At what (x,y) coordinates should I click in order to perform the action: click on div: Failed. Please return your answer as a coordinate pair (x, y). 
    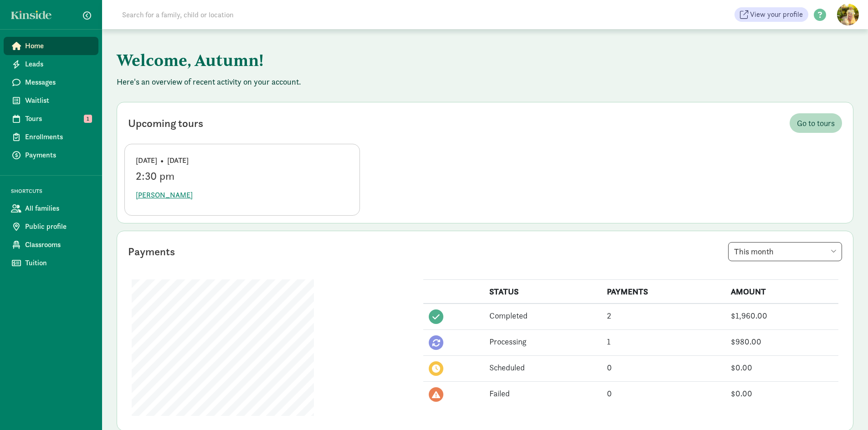
    Looking at the image, I should click on (542, 393).